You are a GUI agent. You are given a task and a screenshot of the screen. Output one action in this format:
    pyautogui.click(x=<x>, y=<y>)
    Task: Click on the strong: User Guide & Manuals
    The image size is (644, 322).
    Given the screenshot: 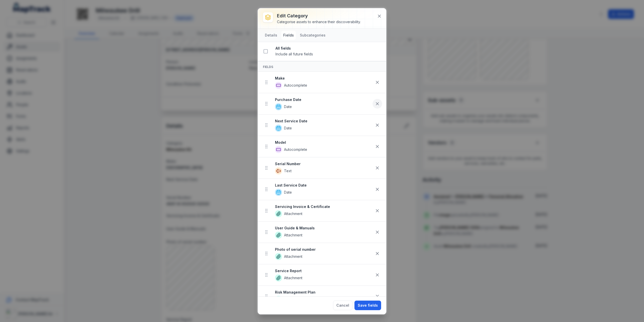 What is the action you would take?
    pyautogui.click(x=324, y=228)
    